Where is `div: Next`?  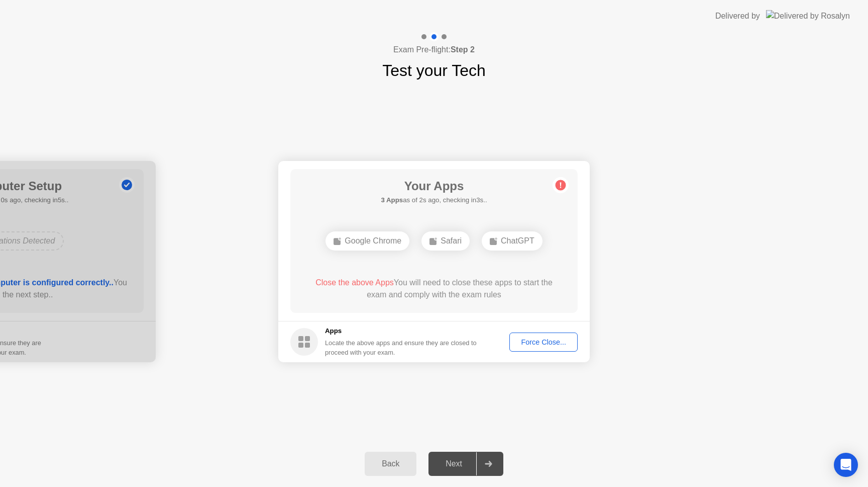 div: Next is located at coordinates (454, 464).